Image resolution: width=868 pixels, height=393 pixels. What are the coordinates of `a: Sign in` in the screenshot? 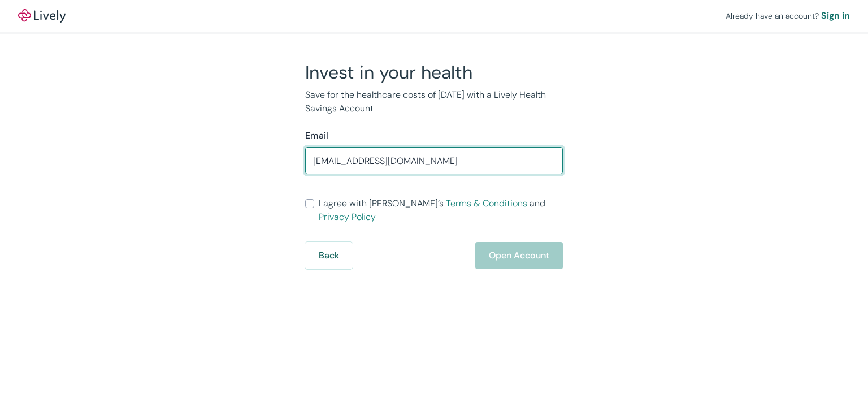 It's located at (835, 16).